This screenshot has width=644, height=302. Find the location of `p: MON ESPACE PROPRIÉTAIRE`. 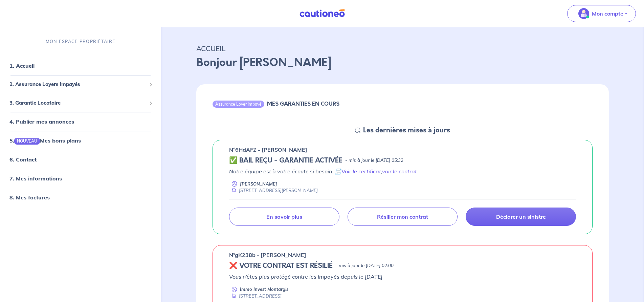

p: MON ESPACE PROPRIÉTAIRE is located at coordinates (81, 41).